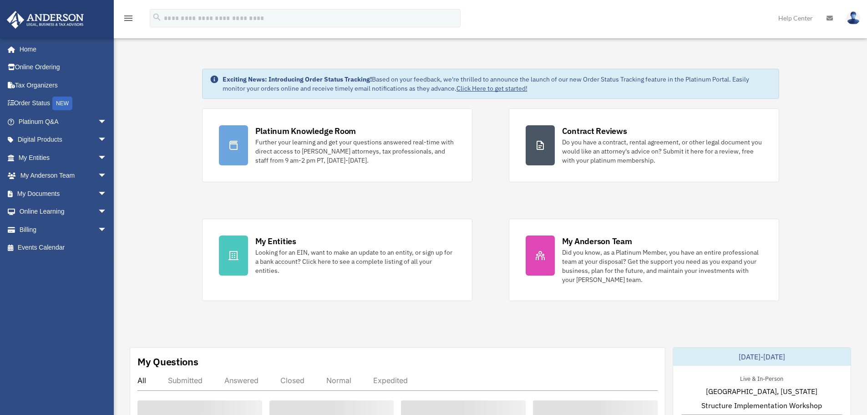 The height and width of the screenshot is (415, 867). What do you see at coordinates (337, 145) in the screenshot?
I see `a: Platinum Knowledge Room Further your learning and get your questions answered real-time with dire...` at bounding box center [337, 145].